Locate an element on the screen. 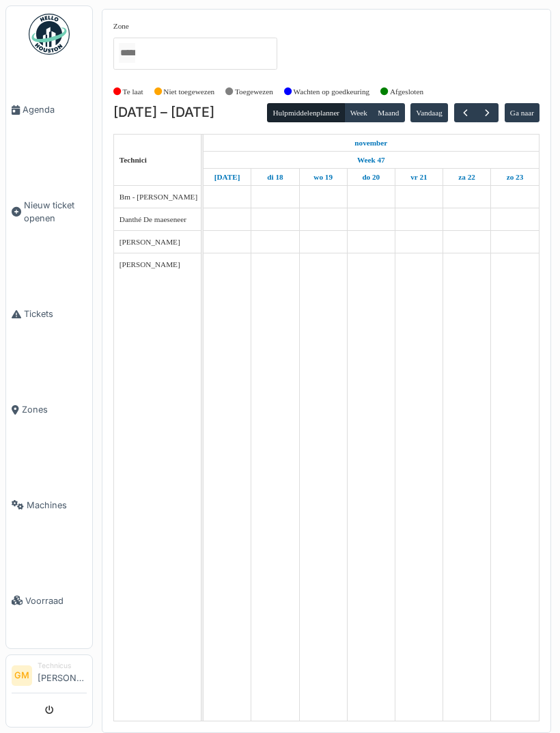  a: 18 november 2025 is located at coordinates (275, 178).